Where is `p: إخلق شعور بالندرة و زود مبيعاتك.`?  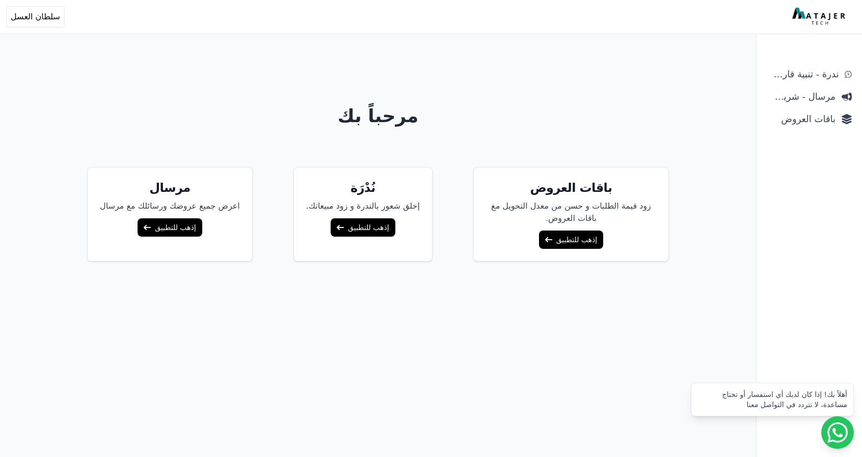
p: إخلق شعور بالندرة و زود مبيعاتك. is located at coordinates (363, 206).